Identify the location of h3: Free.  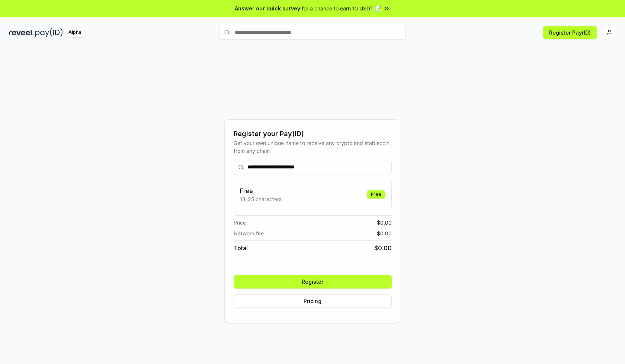
(260, 191).